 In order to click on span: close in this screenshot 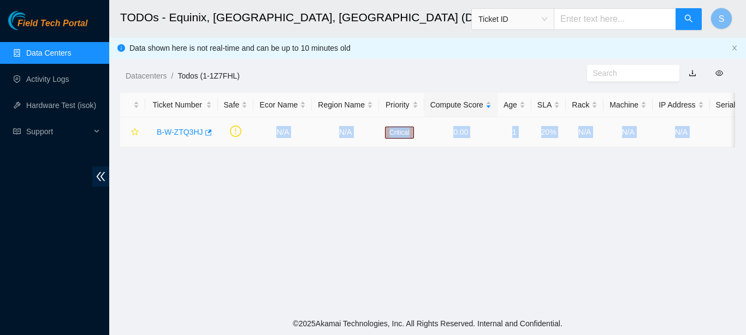, I will do `click(734, 48)`.